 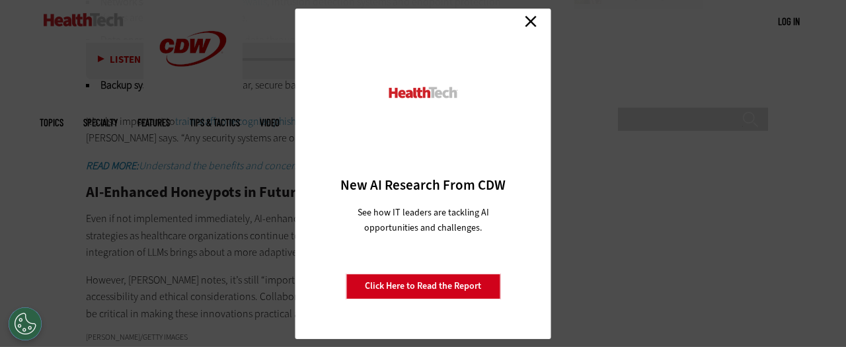 What do you see at coordinates (423, 286) in the screenshot?
I see `a: Click Here to Read the Report` at bounding box center [423, 286].